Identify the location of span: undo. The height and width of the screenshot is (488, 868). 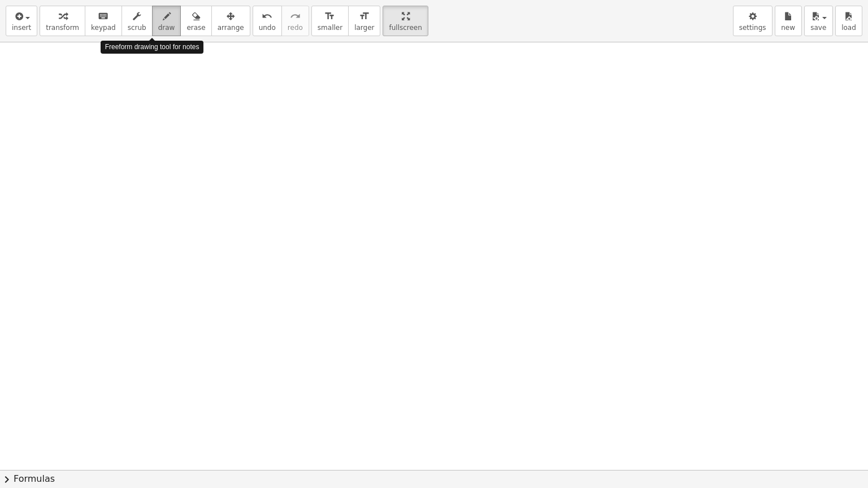
(267, 28).